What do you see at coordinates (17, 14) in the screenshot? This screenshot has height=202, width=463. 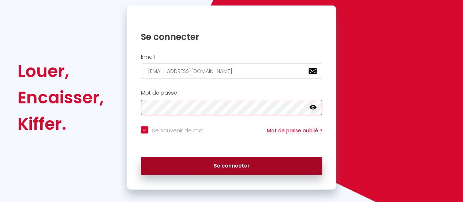 I see `button: Ouvrir le widget de chat LiveChat` at bounding box center [17, 14].